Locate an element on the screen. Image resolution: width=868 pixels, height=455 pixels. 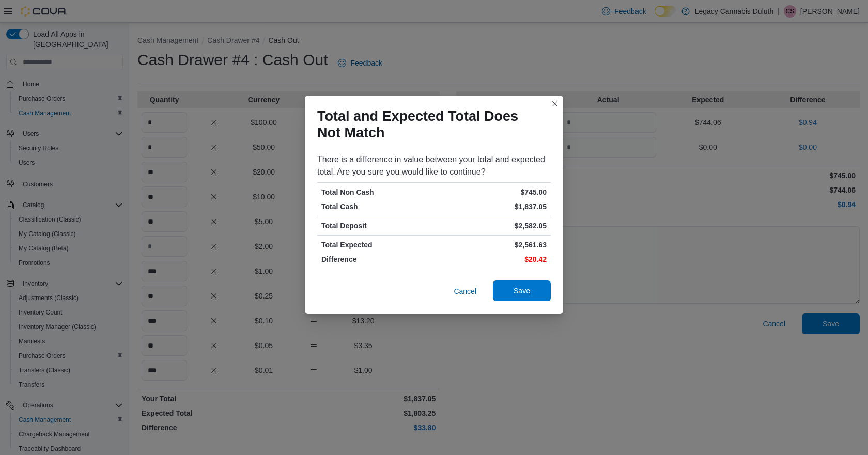
p: Total Expected is located at coordinates (377, 245).